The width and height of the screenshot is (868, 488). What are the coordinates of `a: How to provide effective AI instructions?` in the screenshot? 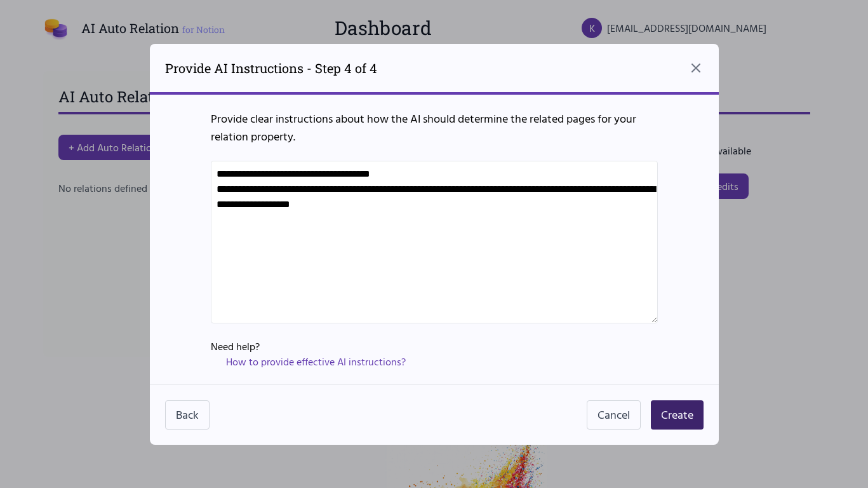 It's located at (315, 361).